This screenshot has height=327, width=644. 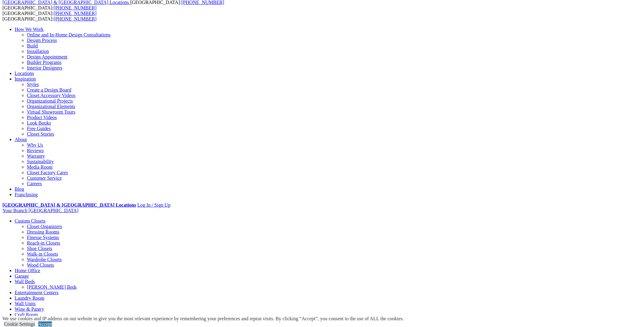 What do you see at coordinates (26, 314) in the screenshot?
I see `a: Craft Room` at bounding box center [26, 314].